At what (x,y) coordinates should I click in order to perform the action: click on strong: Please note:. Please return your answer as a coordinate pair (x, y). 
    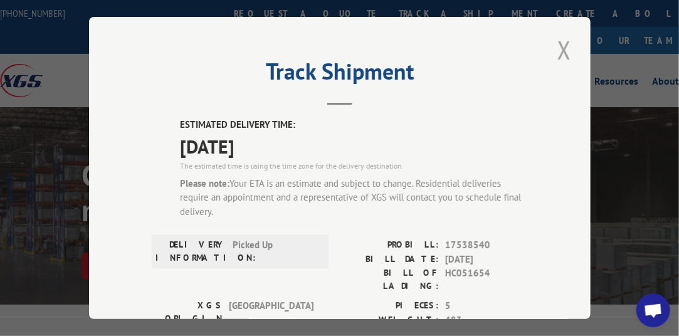
    Looking at the image, I should click on (204, 182).